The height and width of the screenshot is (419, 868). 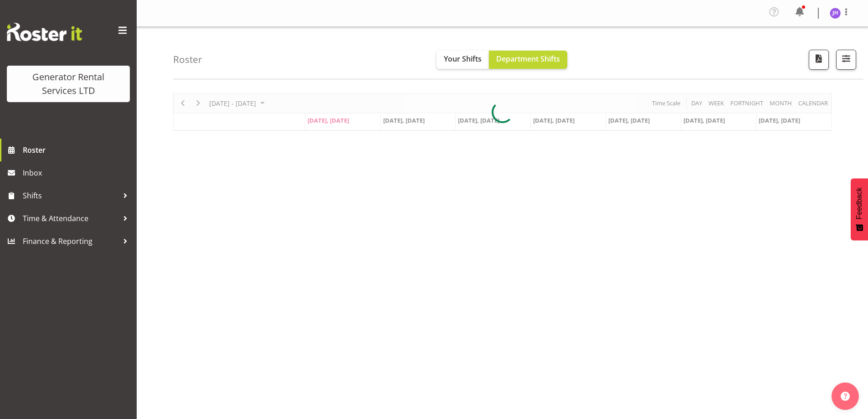 What do you see at coordinates (70, 195) in the screenshot?
I see `span: Shifts` at bounding box center [70, 195].